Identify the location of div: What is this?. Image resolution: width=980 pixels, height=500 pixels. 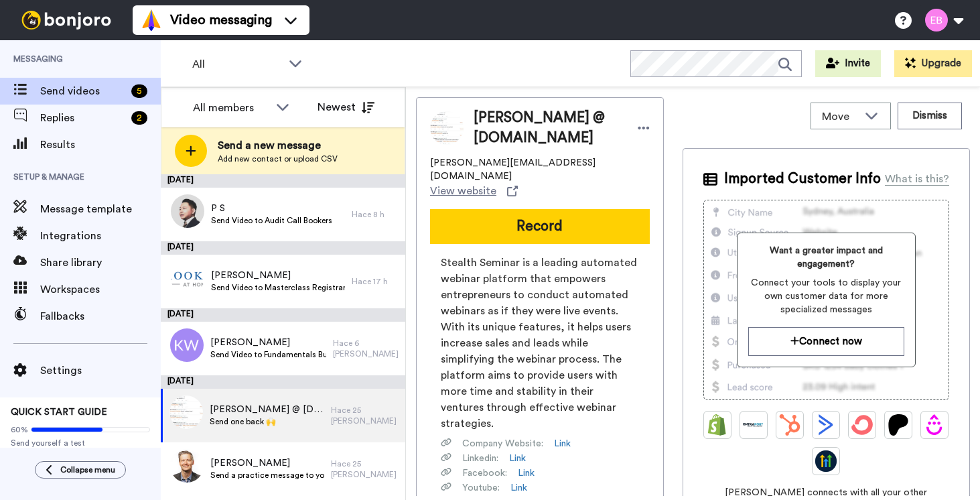
(917, 179).